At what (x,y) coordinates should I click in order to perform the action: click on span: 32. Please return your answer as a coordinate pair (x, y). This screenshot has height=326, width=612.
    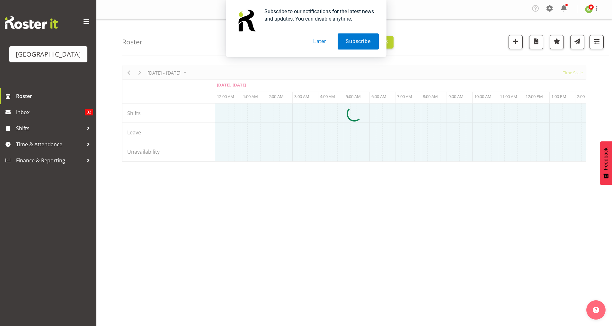
    Looking at the image, I should click on (89, 112).